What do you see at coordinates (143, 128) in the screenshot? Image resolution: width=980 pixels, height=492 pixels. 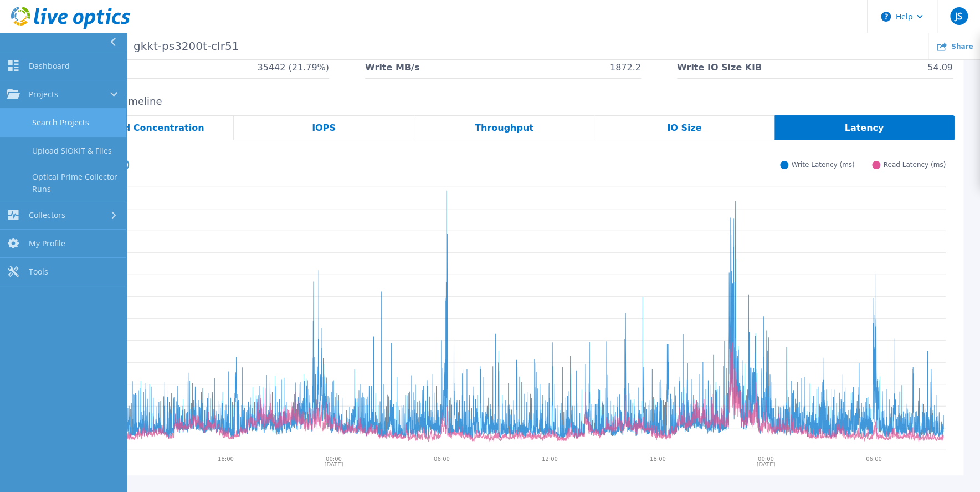 I see `span: Workload Concentration` at bounding box center [143, 128].